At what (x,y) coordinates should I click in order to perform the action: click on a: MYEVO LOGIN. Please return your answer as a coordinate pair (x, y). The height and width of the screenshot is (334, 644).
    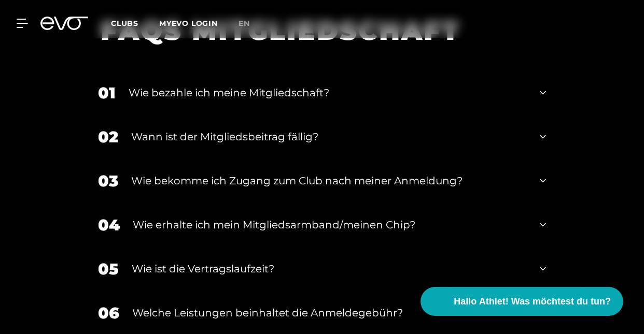
    Looking at the image, I should click on (188, 23).